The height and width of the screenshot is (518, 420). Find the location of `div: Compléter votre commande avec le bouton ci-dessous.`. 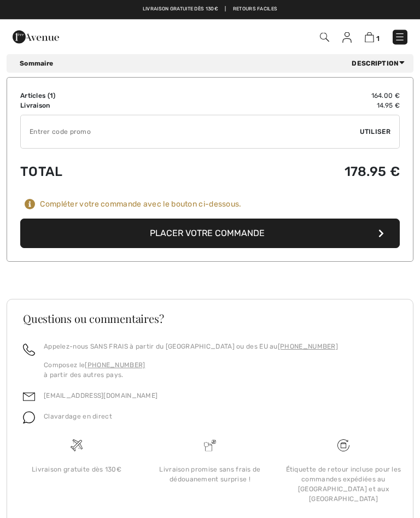

div: Compléter votre commande avec le bouton ci-dessous. is located at coordinates (140, 205).